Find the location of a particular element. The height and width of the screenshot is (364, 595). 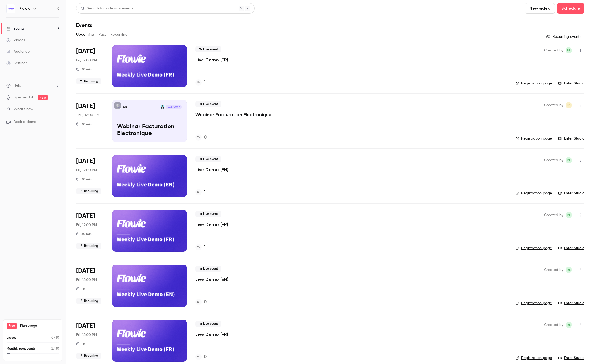

span: 2 is located at coordinates (52, 349).